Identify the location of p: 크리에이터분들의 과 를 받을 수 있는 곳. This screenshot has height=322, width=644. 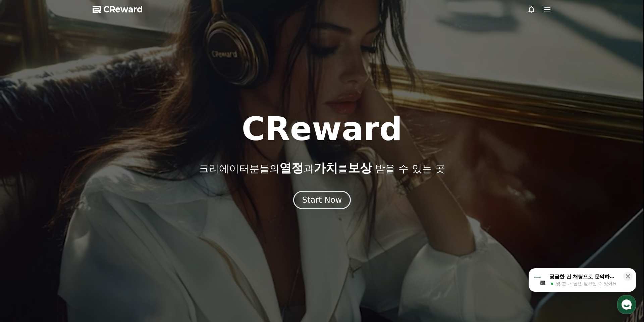
(322, 168).